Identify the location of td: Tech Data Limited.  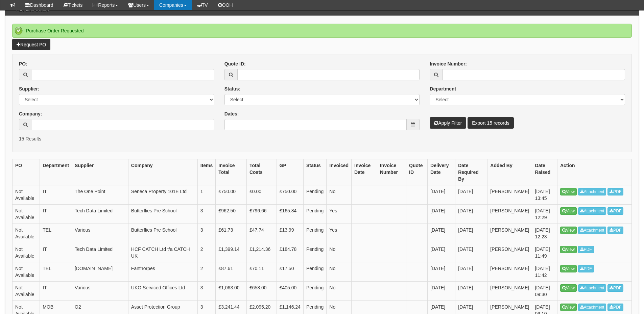
(100, 214).